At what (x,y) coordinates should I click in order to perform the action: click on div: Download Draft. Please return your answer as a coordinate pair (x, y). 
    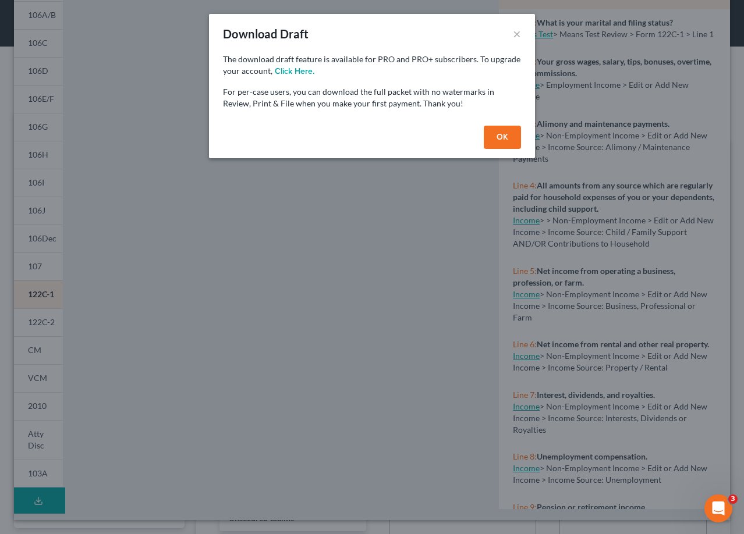
    Looking at the image, I should click on (266, 34).